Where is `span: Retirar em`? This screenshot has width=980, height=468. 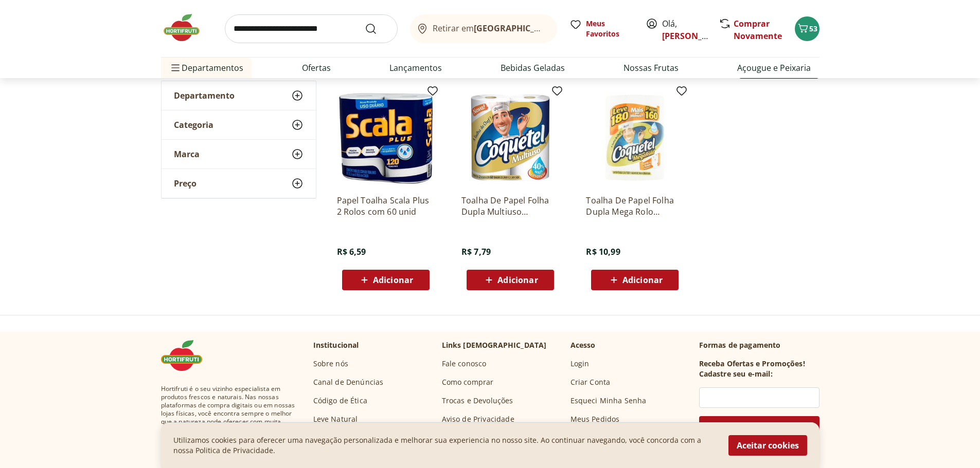
span: Retirar em is located at coordinates (489, 28).